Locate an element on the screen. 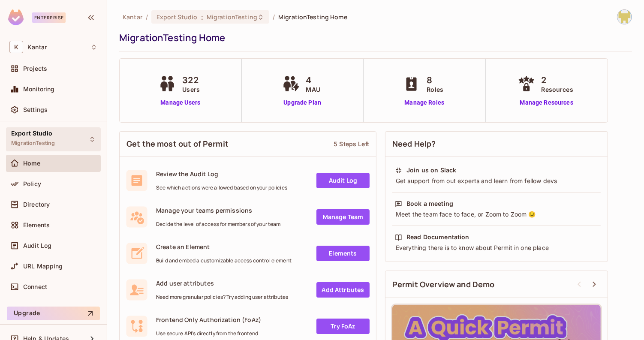 Image resolution: width=644 pixels, height=340 pixels. span: URL Mapping is located at coordinates (43, 267).